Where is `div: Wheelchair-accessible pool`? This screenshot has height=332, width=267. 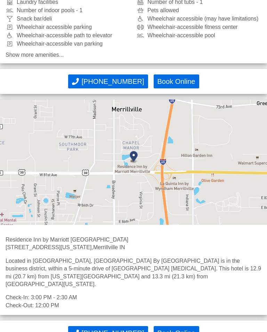
div: Wheelchair-accessible pool is located at coordinates (199, 35).